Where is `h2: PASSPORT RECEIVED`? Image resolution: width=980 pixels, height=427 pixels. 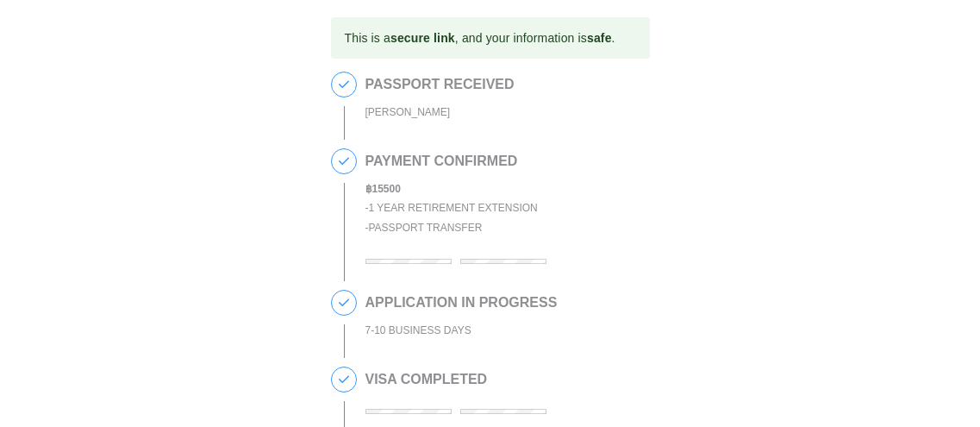 h2: PASSPORT RECEIVED is located at coordinates (439, 85).